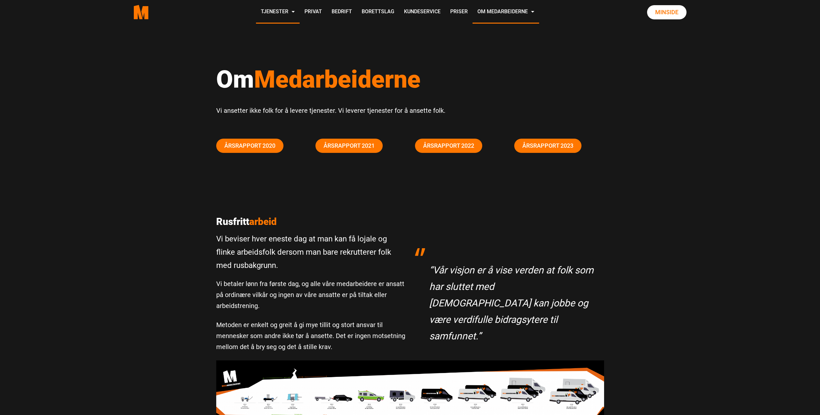 This screenshot has height=415, width=820. What do you see at coordinates (449, 146) in the screenshot?
I see `a: Årsrapport 2022` at bounding box center [449, 146].